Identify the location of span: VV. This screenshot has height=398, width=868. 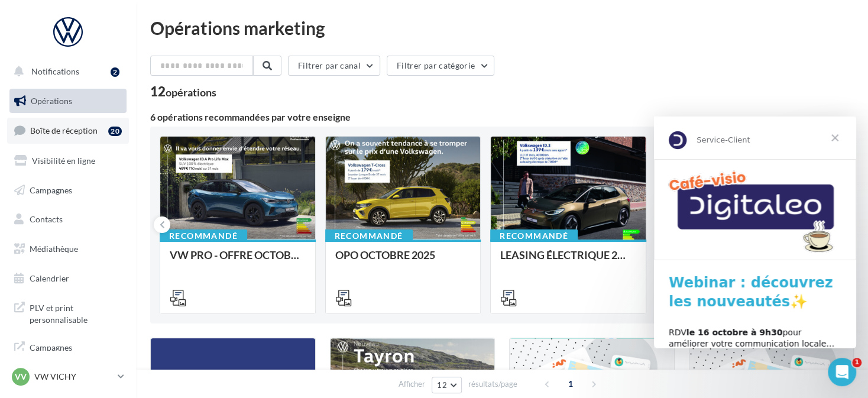
(21, 376).